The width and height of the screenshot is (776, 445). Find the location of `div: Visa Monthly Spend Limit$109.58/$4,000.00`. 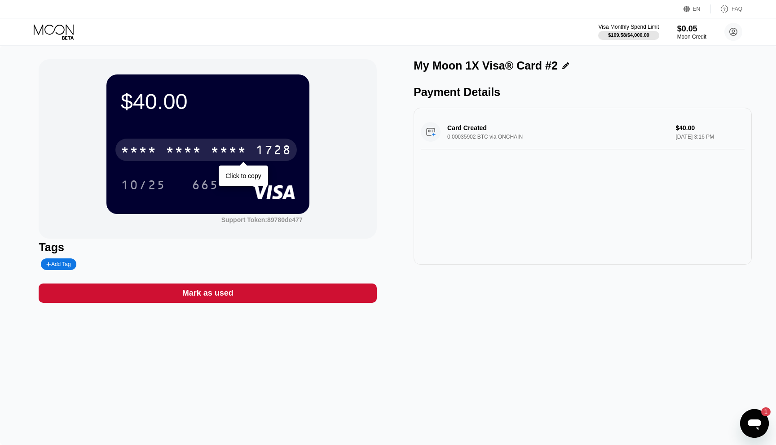

div: Visa Monthly Spend Limit$109.58/$4,000.00 is located at coordinates (628, 32).